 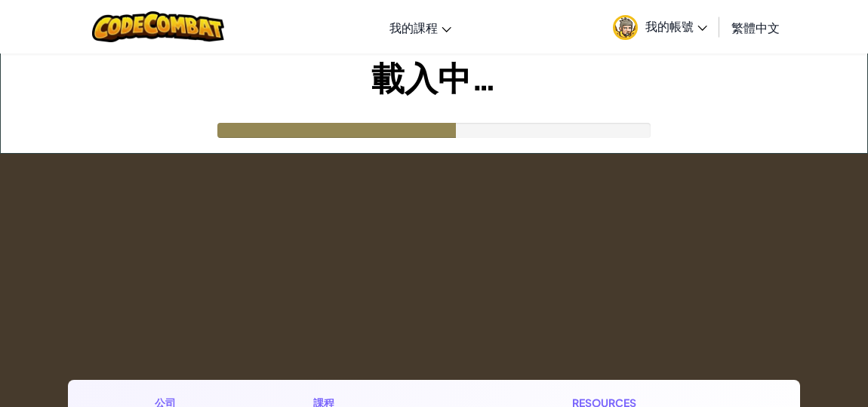 I want to click on span: 我的課程, so click(x=414, y=27).